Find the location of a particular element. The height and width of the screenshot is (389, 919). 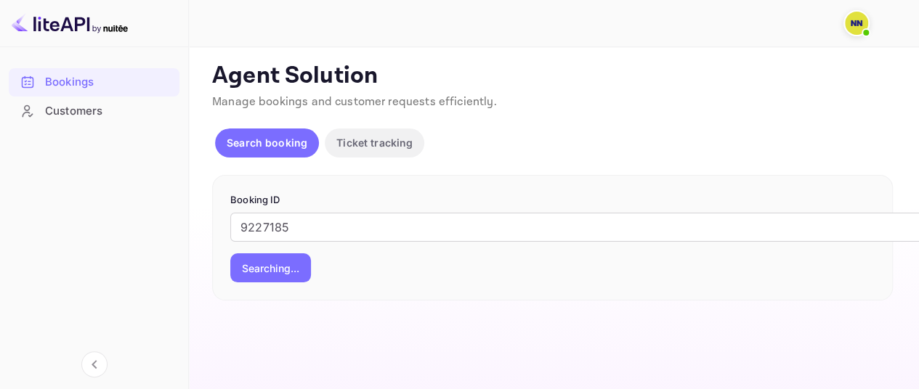

p: Ticket tracking is located at coordinates (374, 142).